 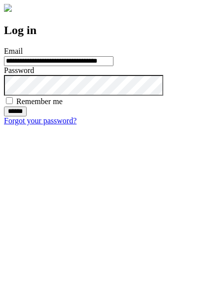 I want to click on label: Remember me, so click(x=40, y=101).